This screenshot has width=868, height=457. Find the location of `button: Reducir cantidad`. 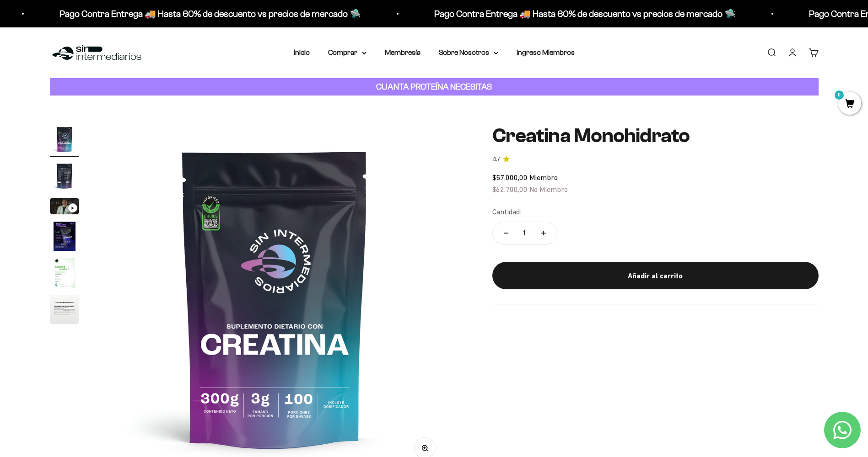

button: Reducir cantidad is located at coordinates (506, 233).